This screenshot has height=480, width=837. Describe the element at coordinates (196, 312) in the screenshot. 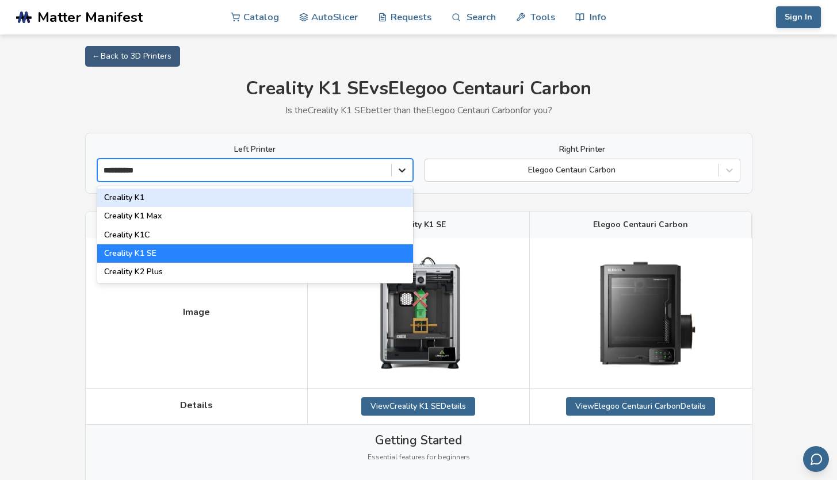

I see `span: Image` at that location.